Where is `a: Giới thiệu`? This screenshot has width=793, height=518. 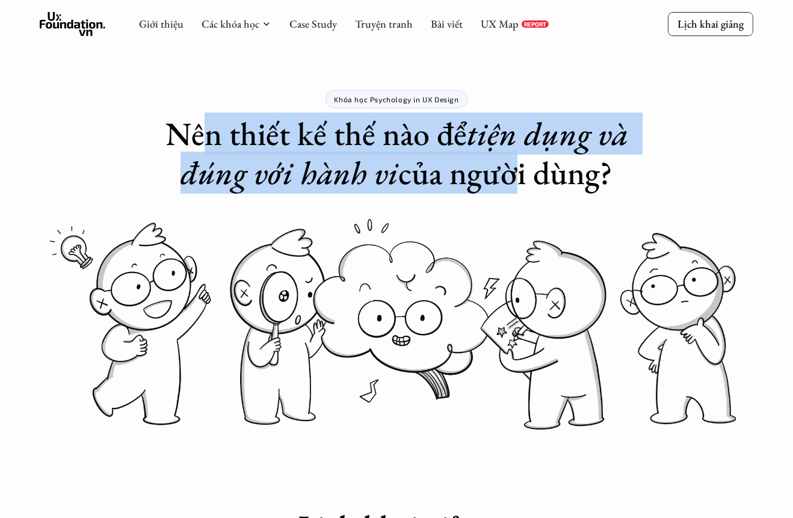
a: Giới thiệu is located at coordinates (161, 23).